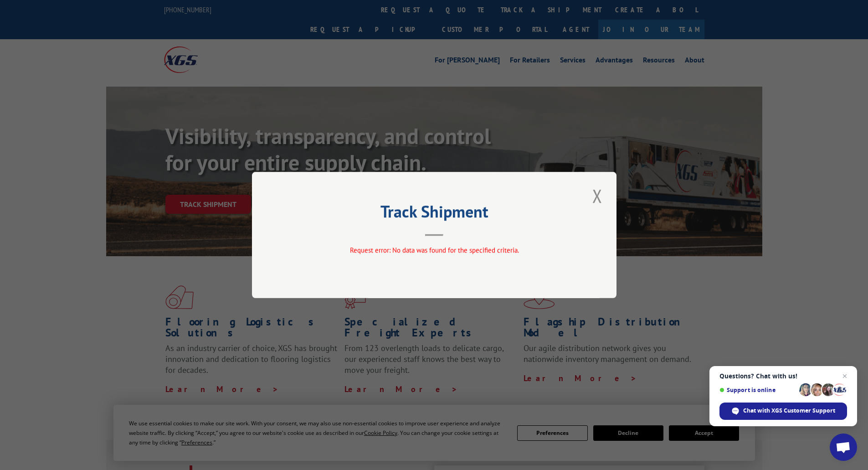 The width and height of the screenshot is (868, 470). Describe the element at coordinates (434, 214) in the screenshot. I see `h2: Track Shipment` at that location.